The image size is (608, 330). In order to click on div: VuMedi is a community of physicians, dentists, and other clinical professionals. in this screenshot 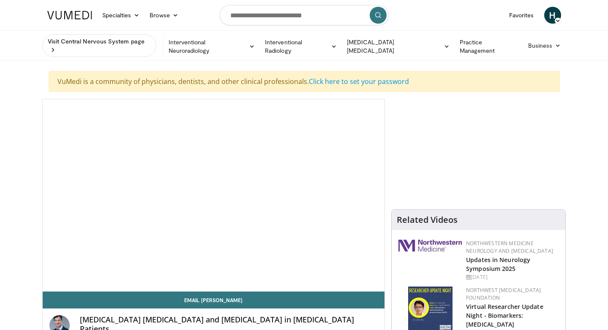, I will do `click(304, 82)`.